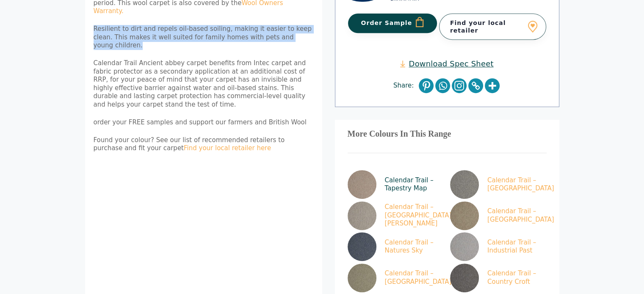 The width and height of the screenshot is (644, 294). I want to click on a: Calendar Trail – Tapestry Map, so click(394, 185).